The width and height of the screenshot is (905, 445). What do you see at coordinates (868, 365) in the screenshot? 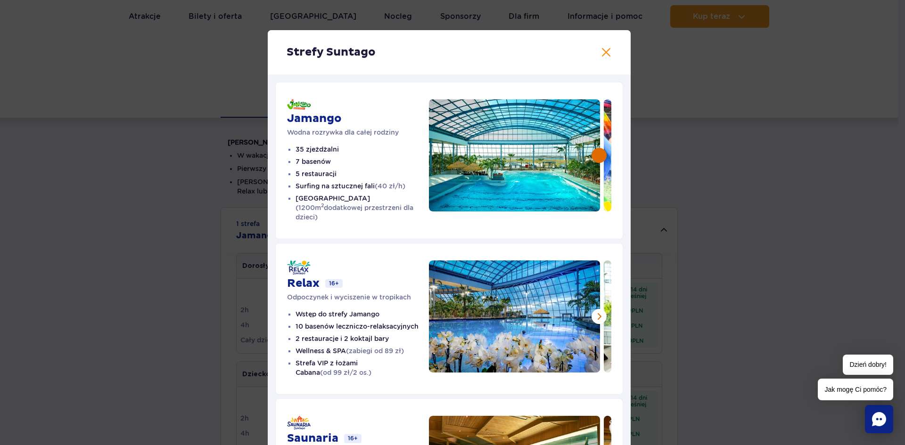
I see `span: Dzień dobry!` at bounding box center [868, 365].